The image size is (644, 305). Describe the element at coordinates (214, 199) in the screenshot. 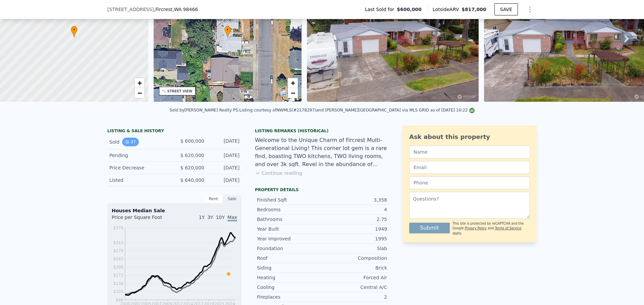

I see `div: Rent` at that location.